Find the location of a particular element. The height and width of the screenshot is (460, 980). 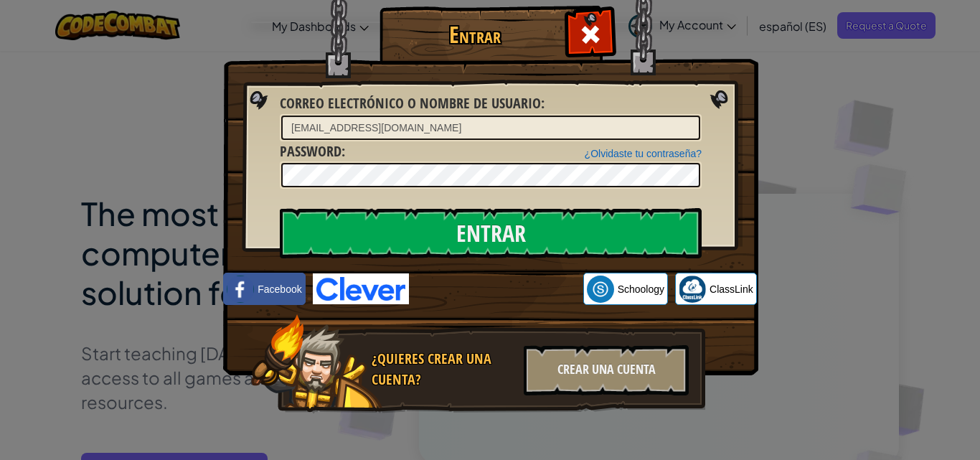

span: Correo electrónico o nombre de usuario is located at coordinates (410, 103).